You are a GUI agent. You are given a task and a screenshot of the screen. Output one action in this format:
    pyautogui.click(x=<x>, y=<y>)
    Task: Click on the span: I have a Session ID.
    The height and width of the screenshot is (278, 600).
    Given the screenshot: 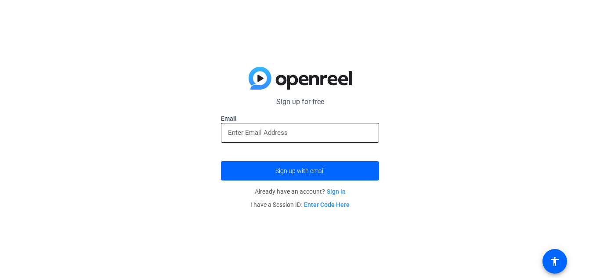 What is the action you would take?
    pyautogui.click(x=300, y=205)
    